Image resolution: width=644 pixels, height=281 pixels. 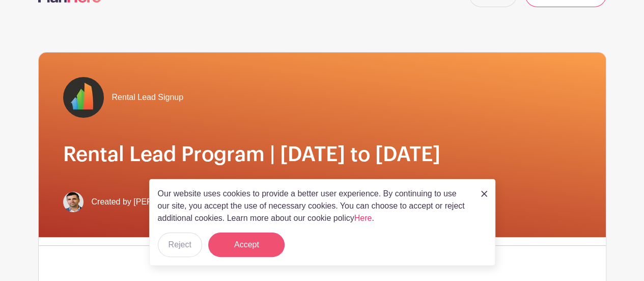 I want to click on img: Screen%20Shot%202023-02-21%20at%2010.54.51%20AM.png, so click(x=74, y=202).